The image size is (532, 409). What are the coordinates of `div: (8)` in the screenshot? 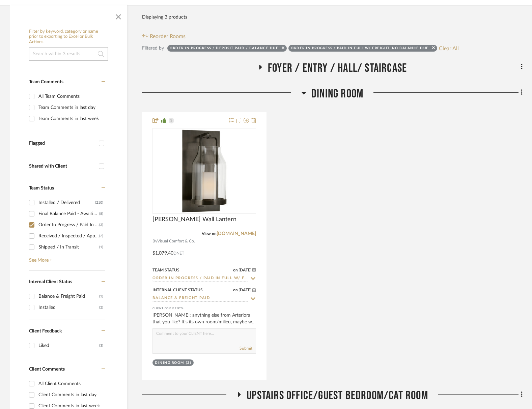 It's located at (101, 214).